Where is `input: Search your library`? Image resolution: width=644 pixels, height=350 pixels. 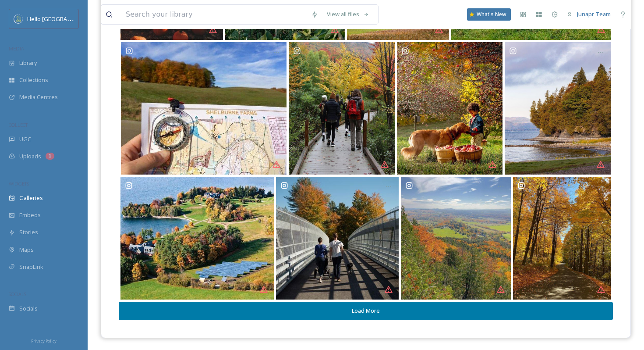 input: Search your library is located at coordinates (214, 15).